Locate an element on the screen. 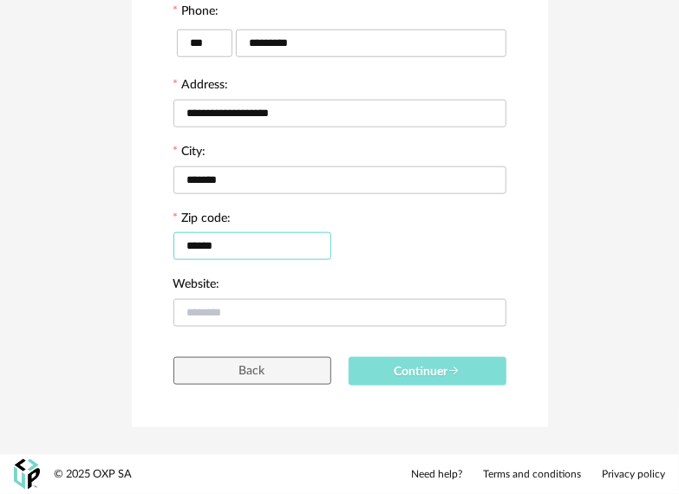 The width and height of the screenshot is (679, 494). a: Need help? is located at coordinates (436, 475).